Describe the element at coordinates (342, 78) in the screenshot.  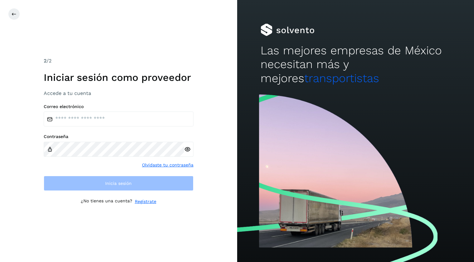
I see `span: transportistas` at that location.